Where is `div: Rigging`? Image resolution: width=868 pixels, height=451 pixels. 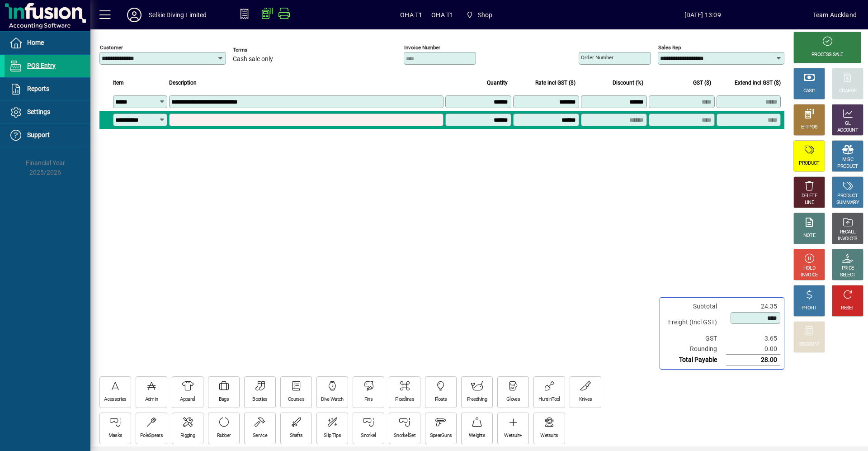
div: Rigging is located at coordinates (188, 436).